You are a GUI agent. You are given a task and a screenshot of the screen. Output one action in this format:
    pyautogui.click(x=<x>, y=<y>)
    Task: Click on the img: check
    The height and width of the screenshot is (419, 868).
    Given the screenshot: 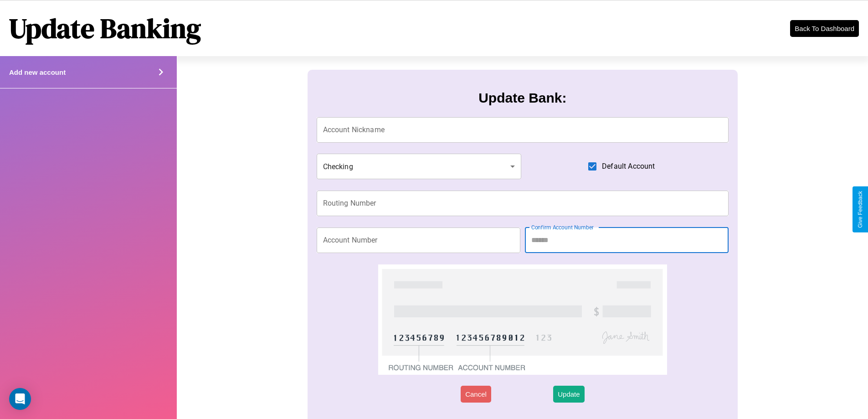 What is the action you would take?
    pyautogui.click(x=522, y=320)
    